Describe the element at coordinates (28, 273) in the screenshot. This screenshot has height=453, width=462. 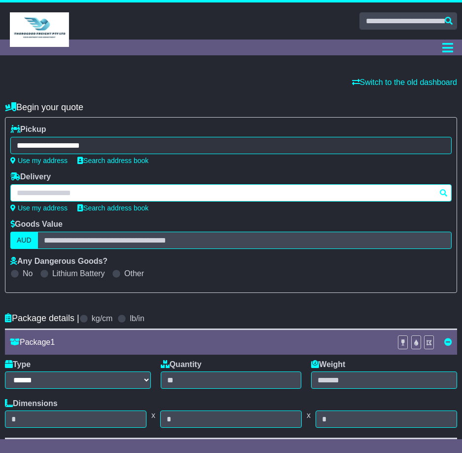
I see `label: No` at that location.